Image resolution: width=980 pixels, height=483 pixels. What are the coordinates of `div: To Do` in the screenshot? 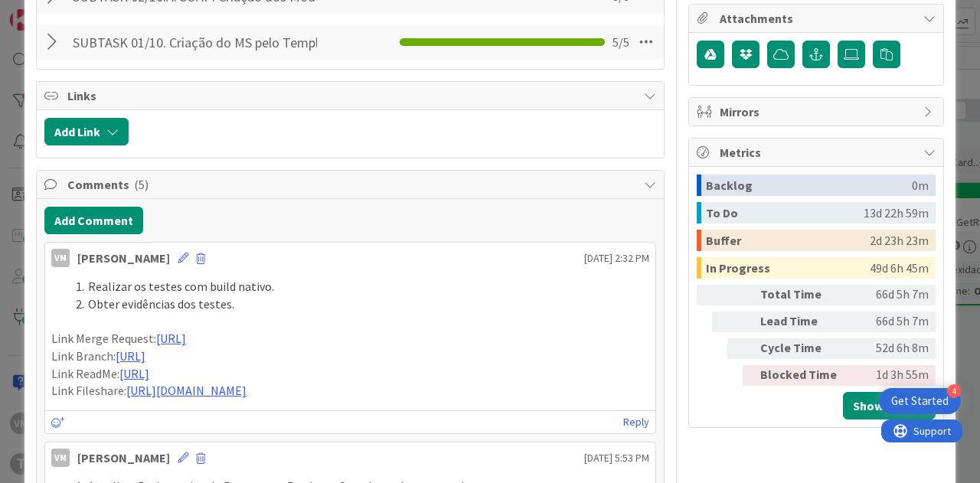 It's located at (785, 213).